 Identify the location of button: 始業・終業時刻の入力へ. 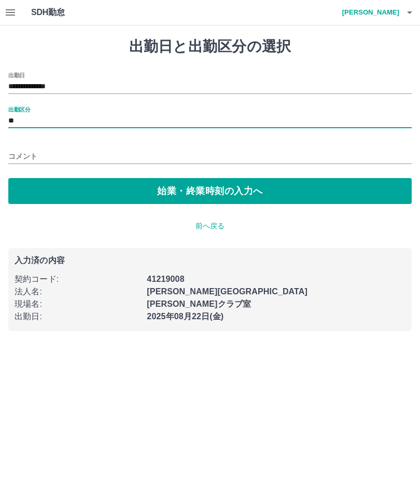
(210, 191).